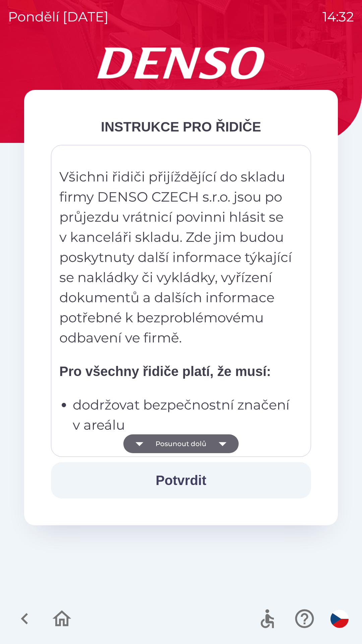  What do you see at coordinates (338, 17) in the screenshot?
I see `p: 14:32` at bounding box center [338, 17].